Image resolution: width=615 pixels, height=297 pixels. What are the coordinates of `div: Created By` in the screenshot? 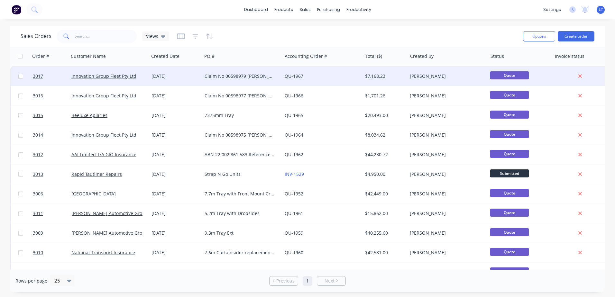 It's located at (422, 56).